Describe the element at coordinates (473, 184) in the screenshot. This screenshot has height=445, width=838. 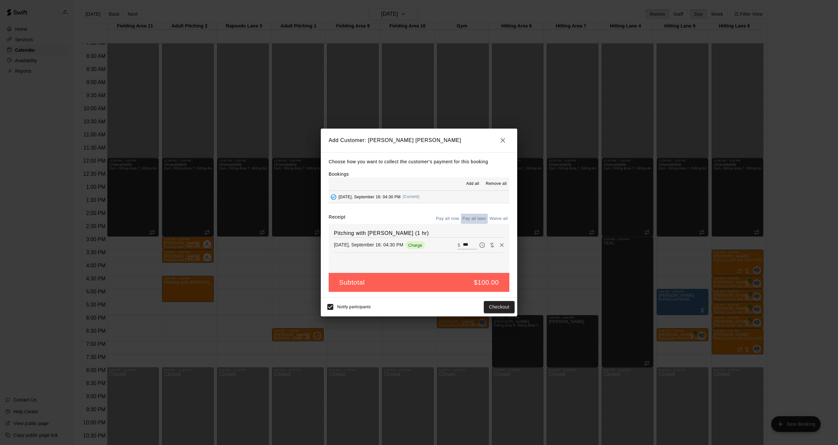
I see `button: Add all` at that location.